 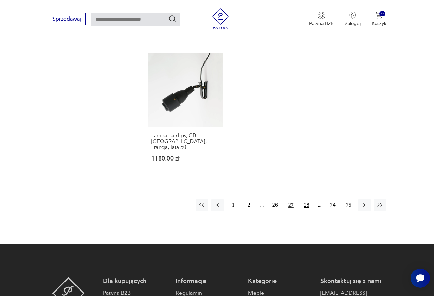 What do you see at coordinates (379, 19) in the screenshot?
I see `button: 0Koszyk` at bounding box center [379, 19].